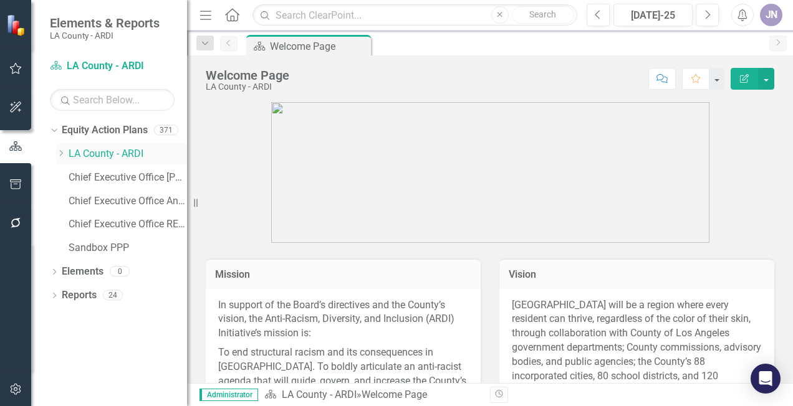 The height and width of the screenshot is (406, 793). I want to click on a: Chief Executive Office Annual Report FY24-25, so click(128, 201).